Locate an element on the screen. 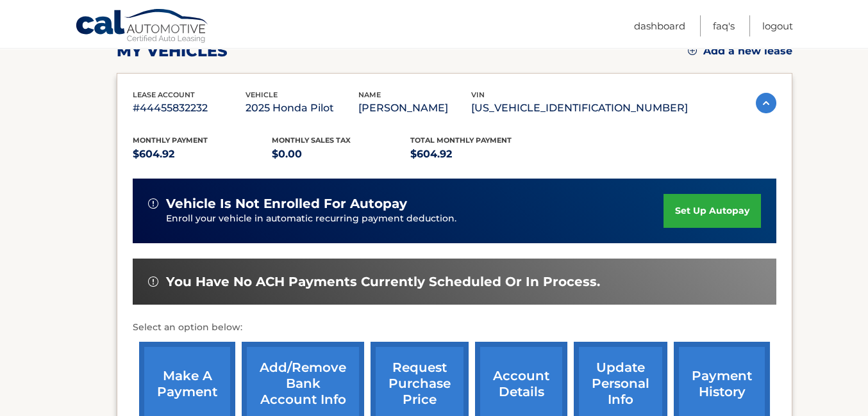 The image size is (868, 416). span: name is located at coordinates (369, 95).